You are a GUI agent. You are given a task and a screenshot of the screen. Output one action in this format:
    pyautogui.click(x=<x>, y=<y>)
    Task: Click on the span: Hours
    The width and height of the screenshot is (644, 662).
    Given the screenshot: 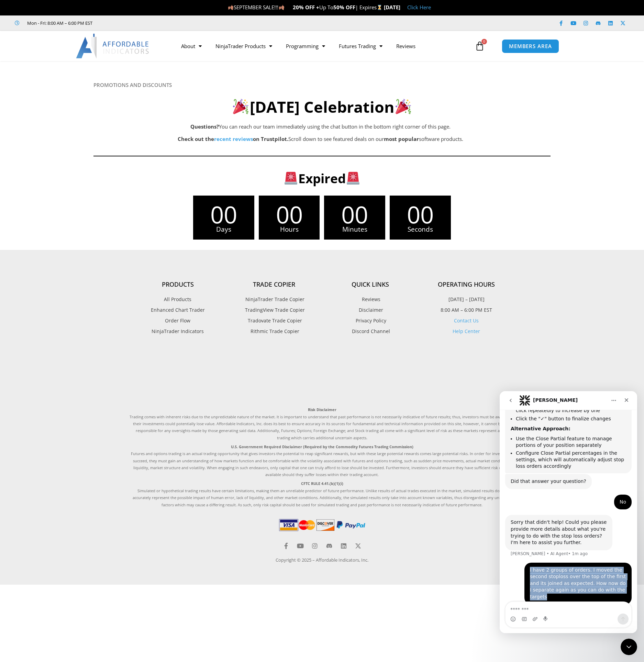 What is the action you would take?
    pyautogui.click(x=290, y=229)
    